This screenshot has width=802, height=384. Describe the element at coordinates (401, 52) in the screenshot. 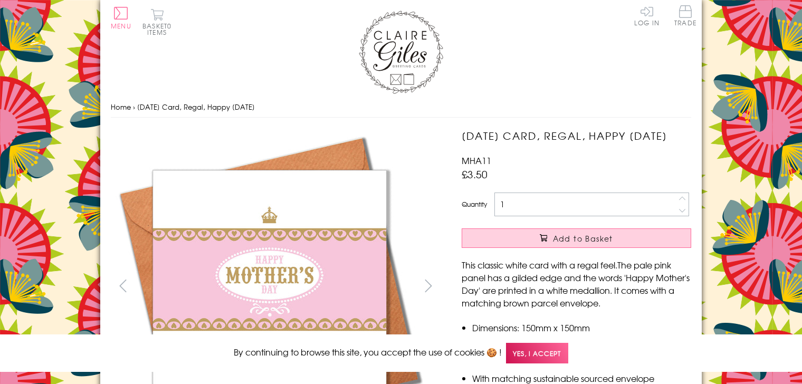

I see `img: Claire Giles Greetings Cards` at that location.